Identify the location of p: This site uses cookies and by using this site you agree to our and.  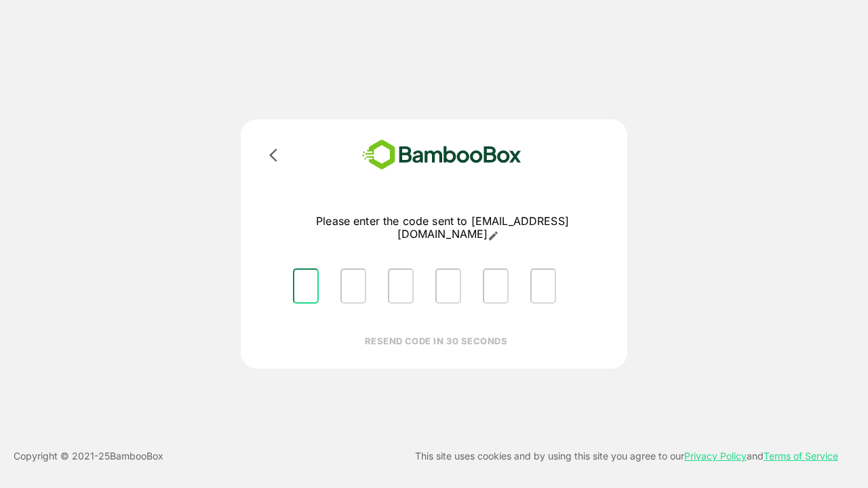
(626, 457).